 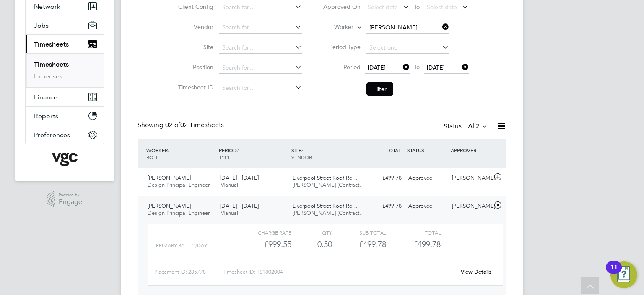 What do you see at coordinates (342, 7) in the screenshot?
I see `label: Approved On` at bounding box center [342, 7].